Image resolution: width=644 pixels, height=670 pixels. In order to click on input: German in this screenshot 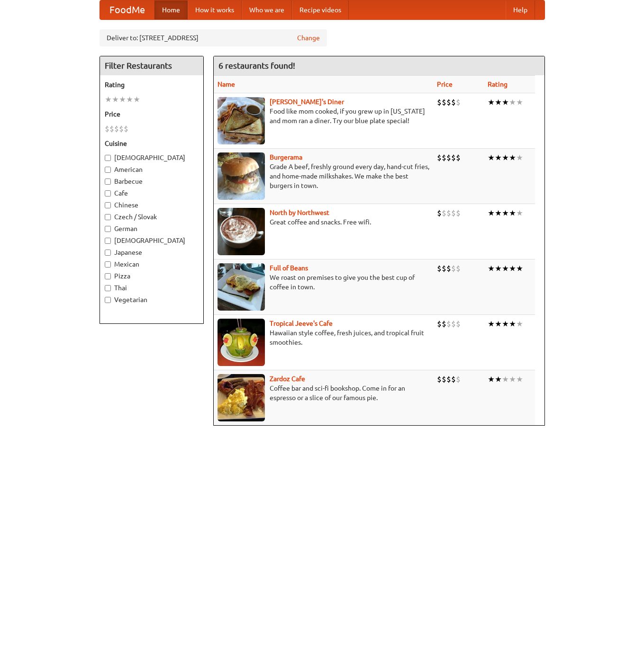, I will do `click(108, 229)`.